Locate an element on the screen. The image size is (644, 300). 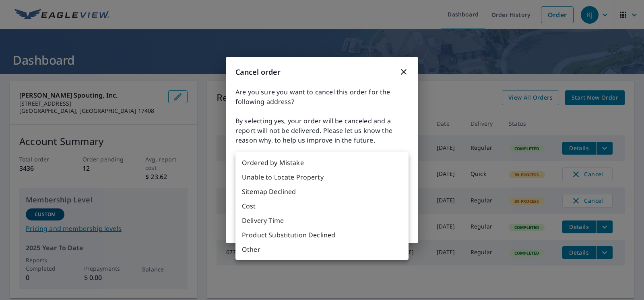
li: Other is located at coordinates (322, 249).